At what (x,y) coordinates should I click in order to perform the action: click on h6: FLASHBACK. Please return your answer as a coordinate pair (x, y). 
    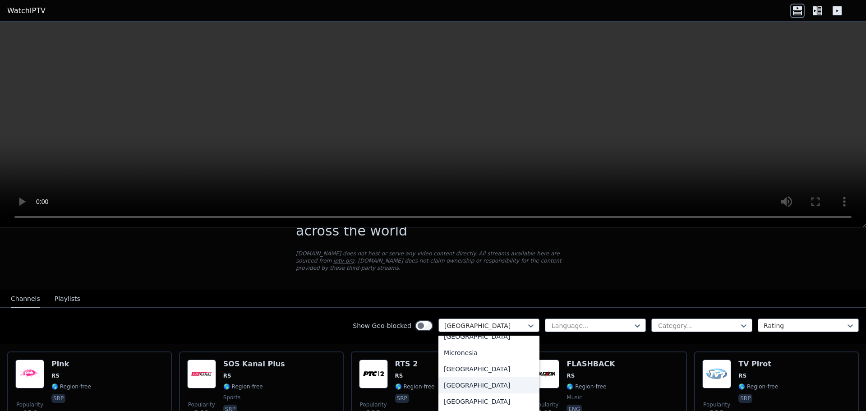
    Looking at the image, I should click on (590, 364).